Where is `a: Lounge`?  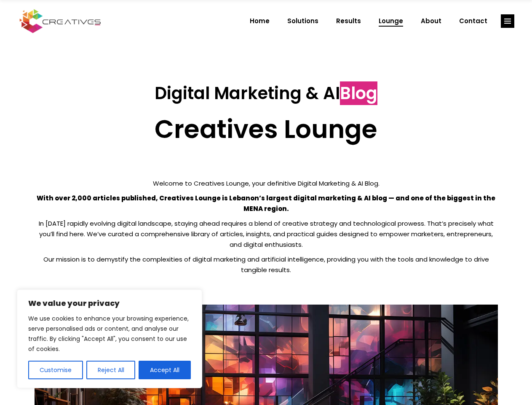 a: Lounge is located at coordinates (391, 21).